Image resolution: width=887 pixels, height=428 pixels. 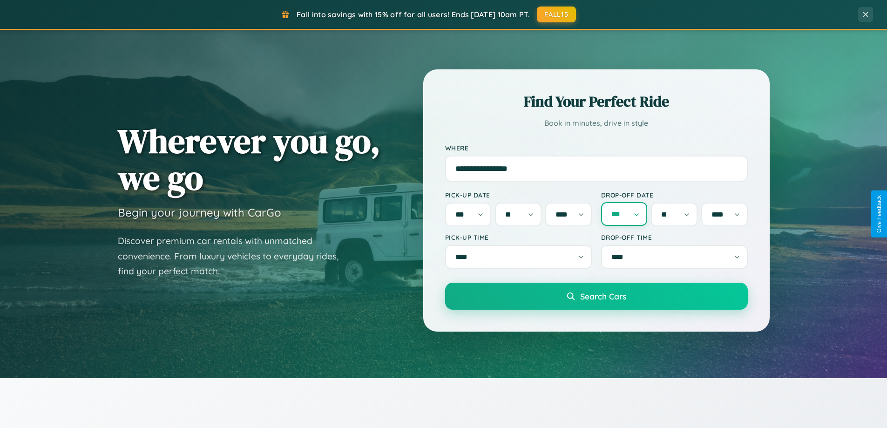 What do you see at coordinates (596, 123) in the screenshot?
I see `p: Book in minutes, drive in style` at bounding box center [596, 123].